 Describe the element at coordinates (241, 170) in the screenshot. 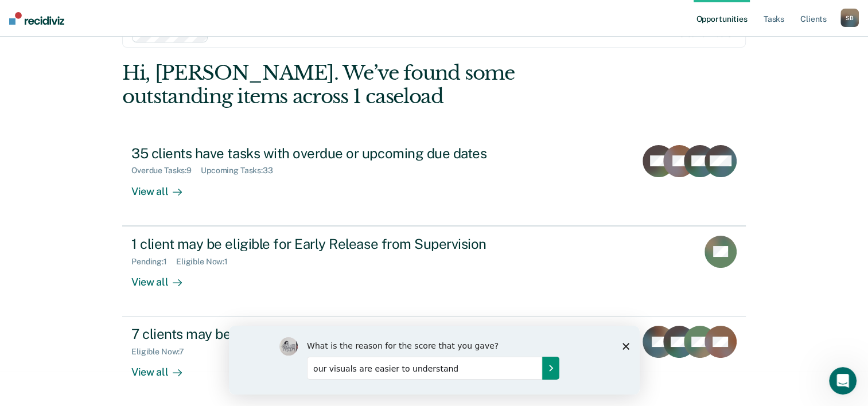

I see `div: Upcoming Tasks : 33` at that location.